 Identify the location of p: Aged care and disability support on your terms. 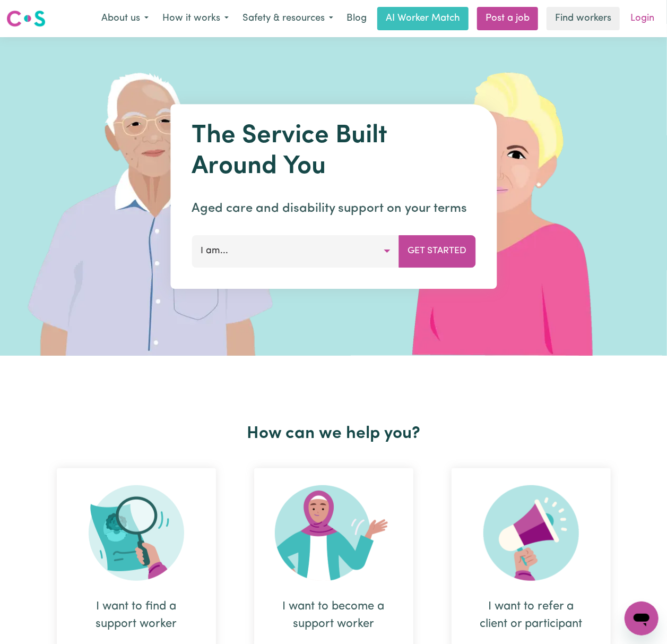
(333, 208).